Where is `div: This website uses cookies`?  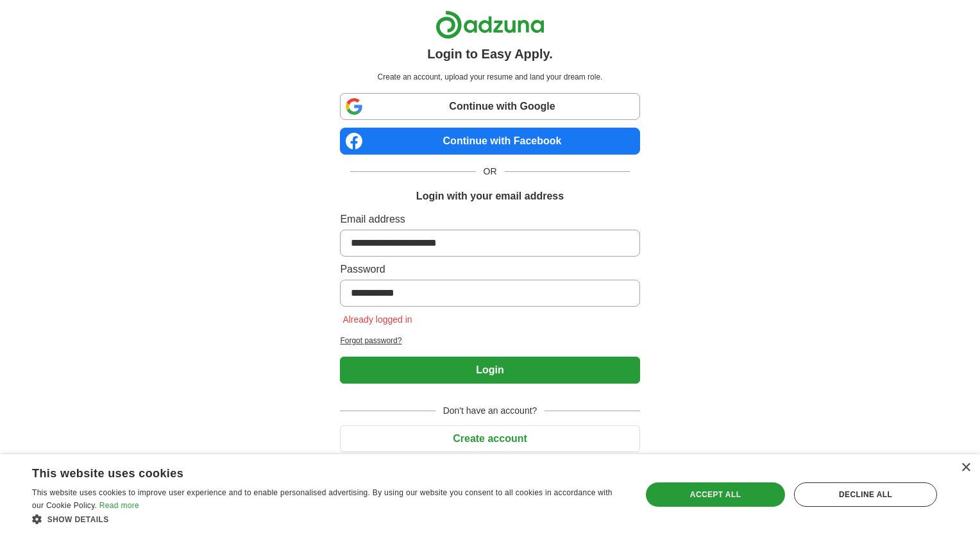 div: This website uses cookies is located at coordinates (312, 472).